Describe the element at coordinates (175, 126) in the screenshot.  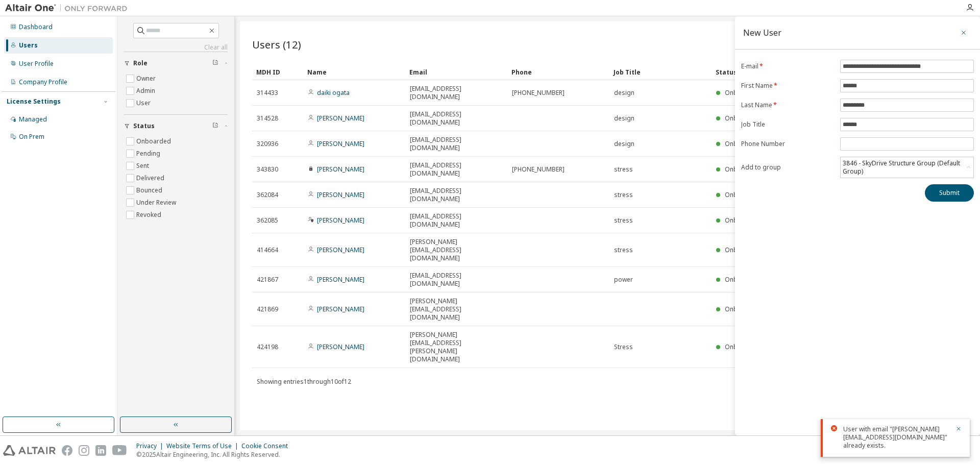
I see `button: Status` at that location.